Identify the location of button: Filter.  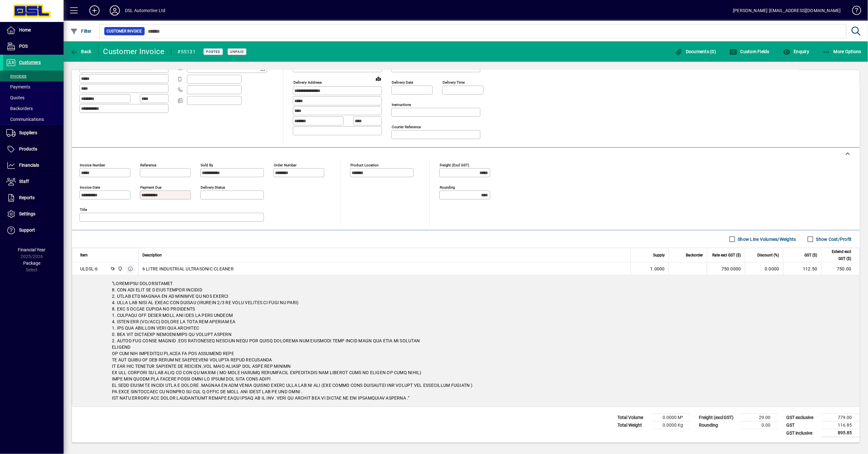
(81, 31).